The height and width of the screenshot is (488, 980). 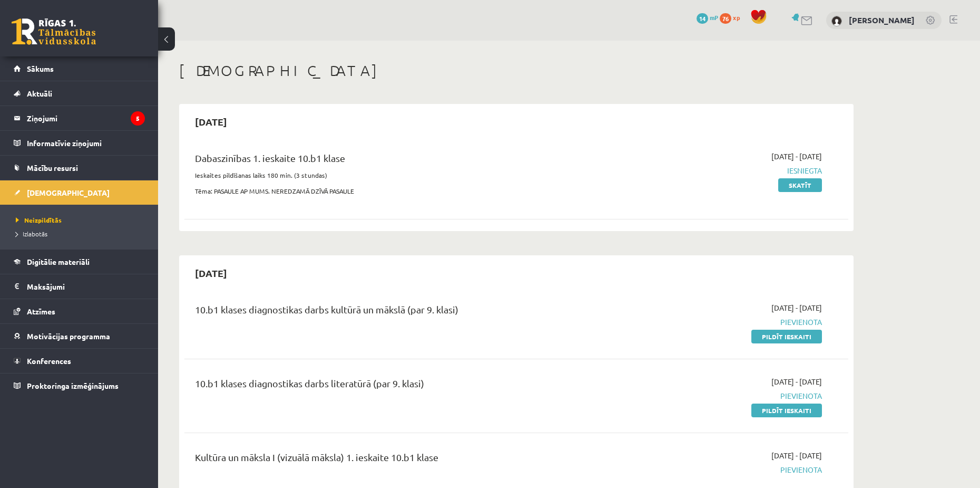 What do you see at coordinates (401, 161) in the screenshot?
I see `div: Dabaszinības 1. ieskaite 10.b1 klase` at bounding box center [401, 161].